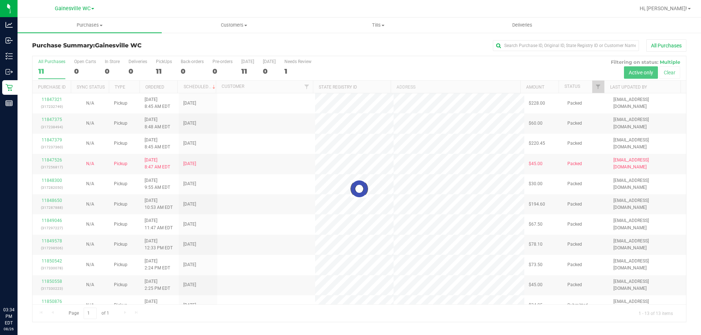  Describe the element at coordinates (378, 25) in the screenshot. I see `span: Tills` at that location.